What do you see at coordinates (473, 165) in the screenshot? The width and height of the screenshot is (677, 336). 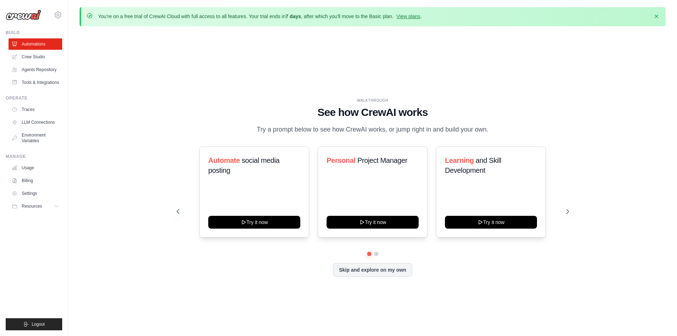 I see `span: and Skill Development` at bounding box center [473, 165].